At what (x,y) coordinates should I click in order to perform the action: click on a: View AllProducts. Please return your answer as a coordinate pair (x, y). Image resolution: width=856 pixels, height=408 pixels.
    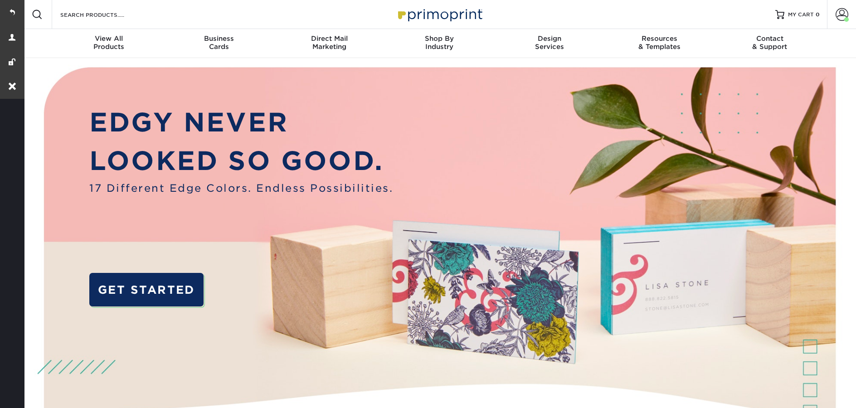
    Looking at the image, I should click on (109, 44).